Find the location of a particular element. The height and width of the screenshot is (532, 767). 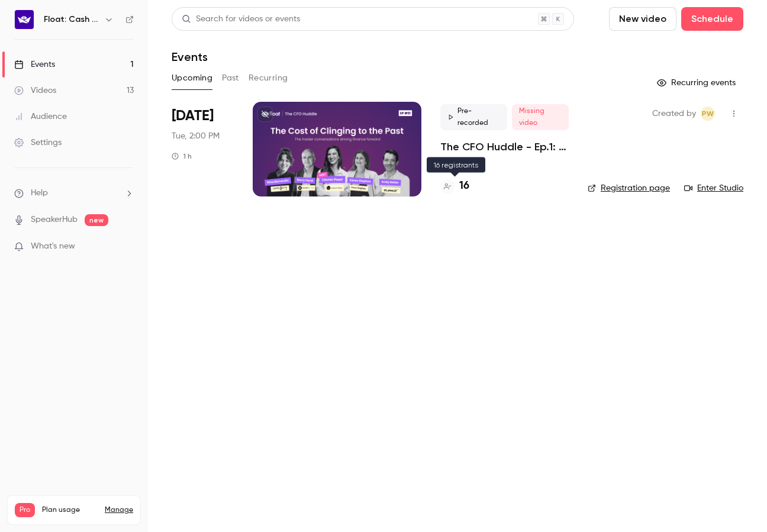

button: Recurring events is located at coordinates (698, 83).